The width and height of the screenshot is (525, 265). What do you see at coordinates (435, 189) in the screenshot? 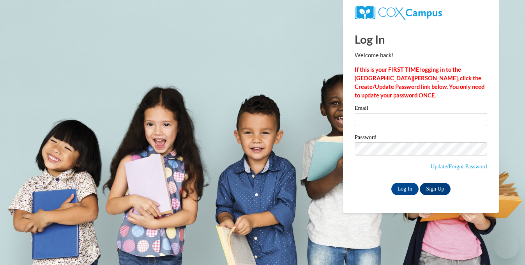
I see `a: Sign Up` at bounding box center [435, 189].